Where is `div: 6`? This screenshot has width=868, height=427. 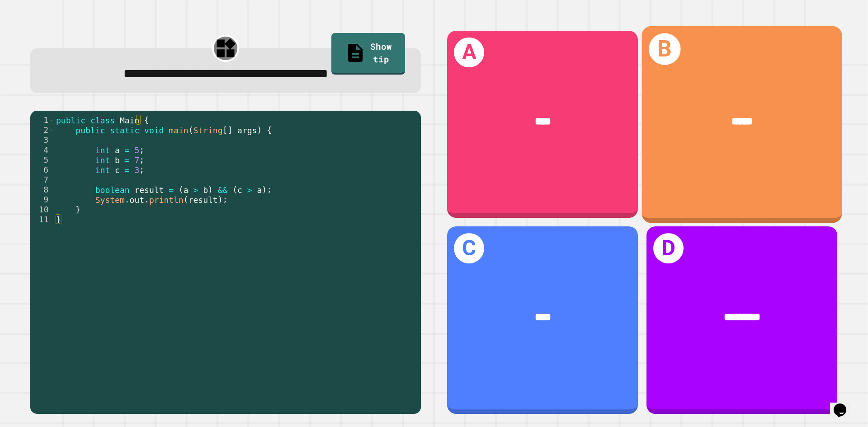 div: 6 is located at coordinates (42, 170).